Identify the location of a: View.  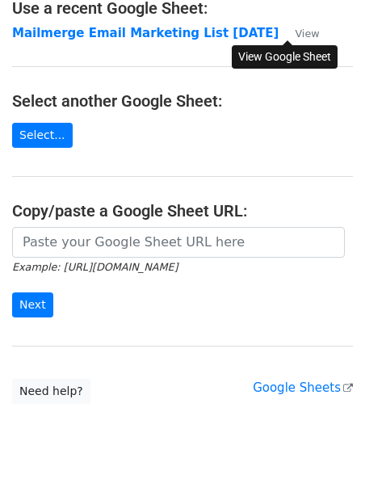
(299, 33).